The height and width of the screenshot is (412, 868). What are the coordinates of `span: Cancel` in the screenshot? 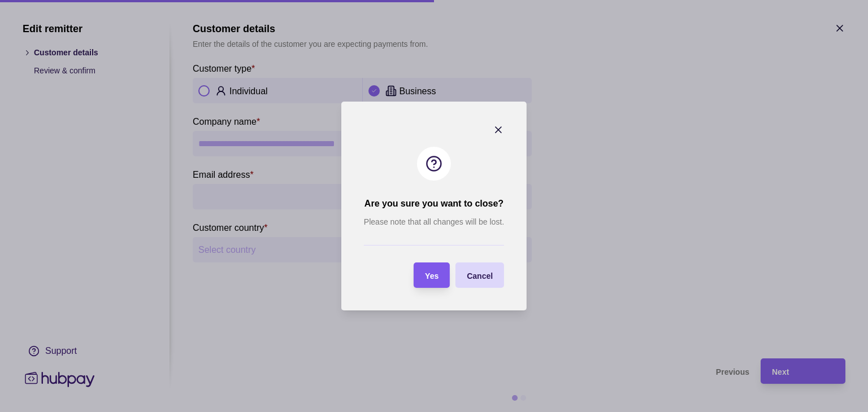 It's located at (479, 276).